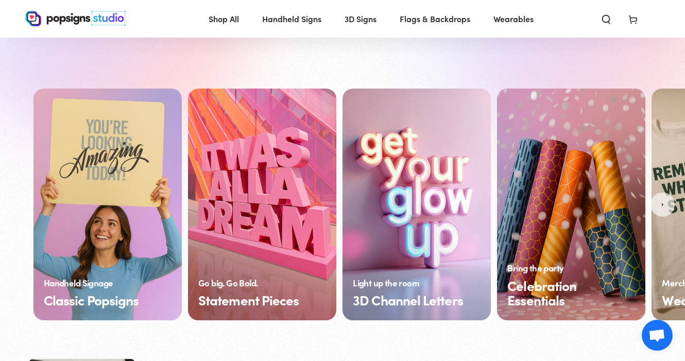 Image resolution: width=685 pixels, height=361 pixels. What do you see at coordinates (435, 19) in the screenshot?
I see `a: Flags & Backdrops` at bounding box center [435, 19].